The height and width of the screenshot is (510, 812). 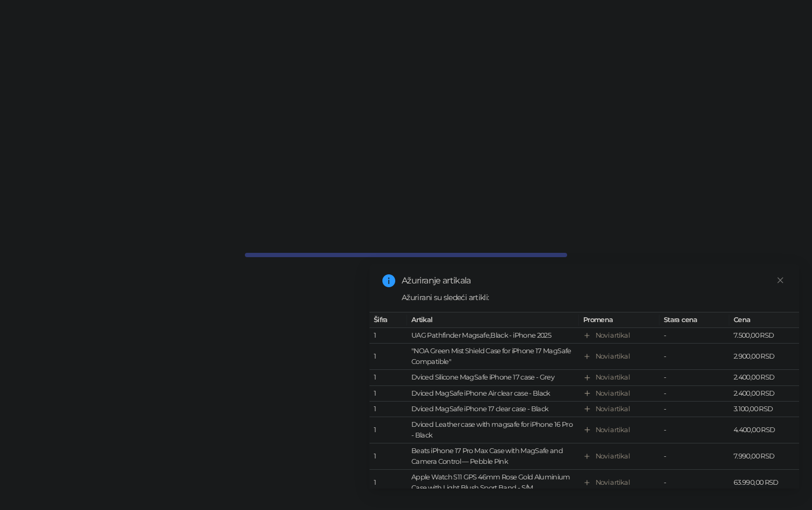 What do you see at coordinates (593, 298) in the screenshot?
I see `div: Ažurirani su sledeći artikli:` at bounding box center [593, 298].